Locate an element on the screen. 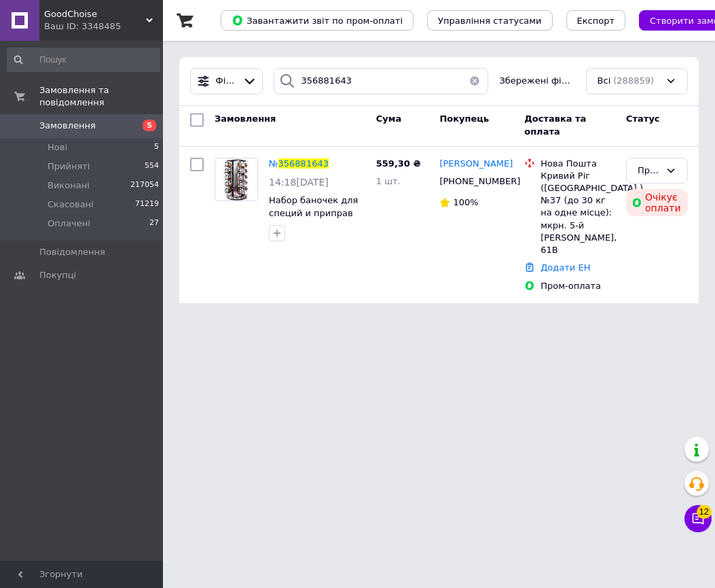 The height and width of the screenshot is (588, 715). button: Чат з покупцем12 is located at coordinates (699, 518).